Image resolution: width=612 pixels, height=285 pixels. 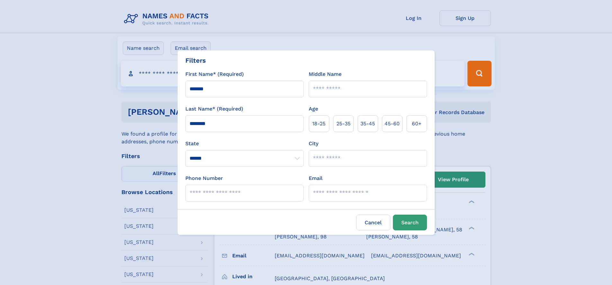 I want to click on label: City, so click(x=313, y=144).